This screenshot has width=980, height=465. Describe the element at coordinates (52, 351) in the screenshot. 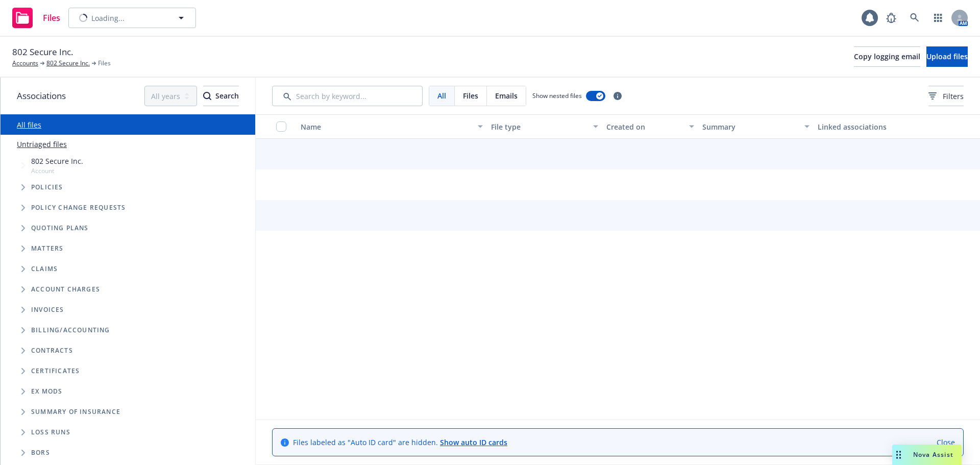

I see `span: Contracts` at that location.